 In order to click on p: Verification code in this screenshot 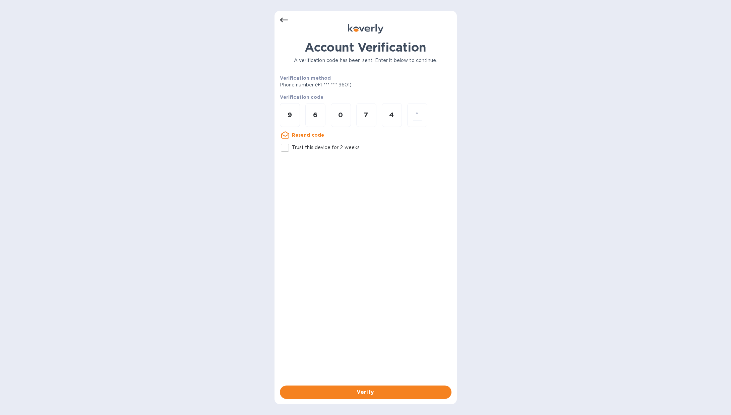, I will do `click(366, 97)`.